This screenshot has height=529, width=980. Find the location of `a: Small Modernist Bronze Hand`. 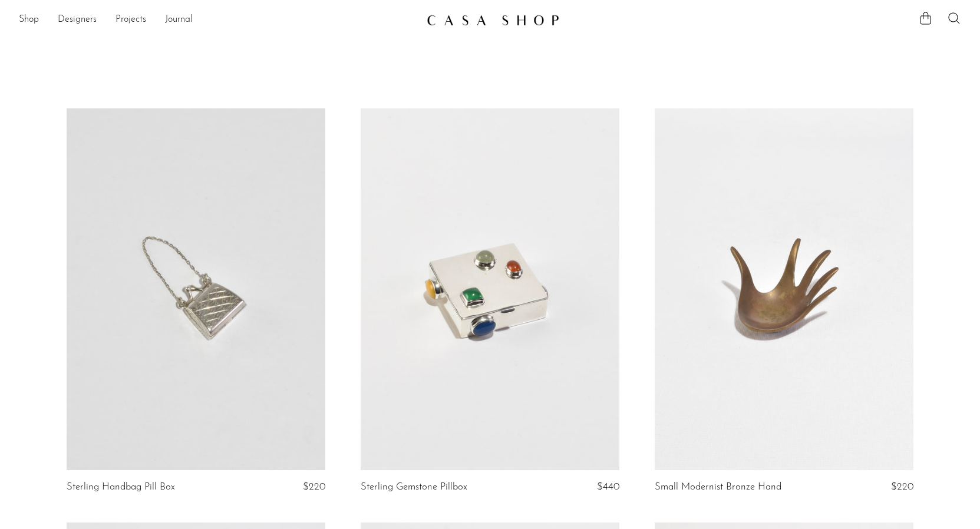

a: Small Modernist Bronze Hand is located at coordinates (718, 487).